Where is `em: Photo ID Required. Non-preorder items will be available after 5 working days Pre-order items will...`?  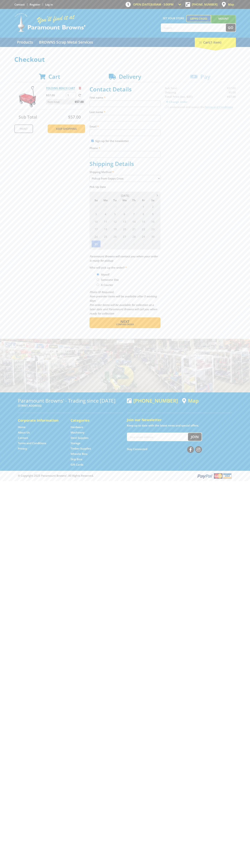 em: Photo ID Required. Non-preorder items will be available after 5 working days Pre-order items will... is located at coordinates (123, 303).